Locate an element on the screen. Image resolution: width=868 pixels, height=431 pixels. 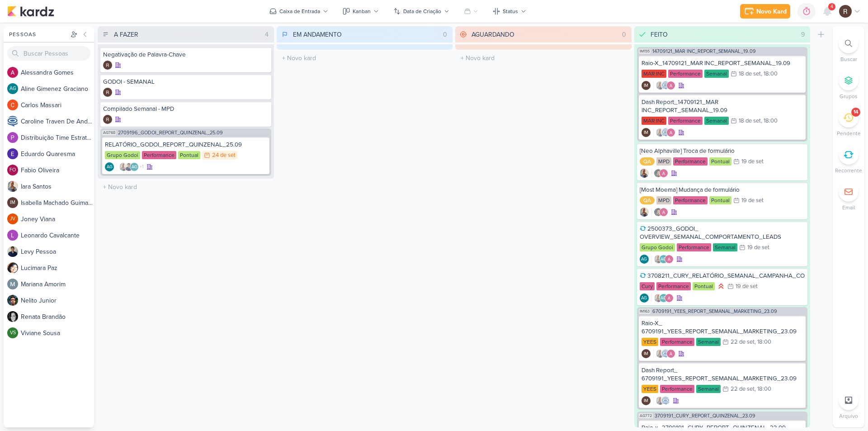
div: A l i n e G i m e n e z G r a c i a n o is located at coordinates (58, 89).